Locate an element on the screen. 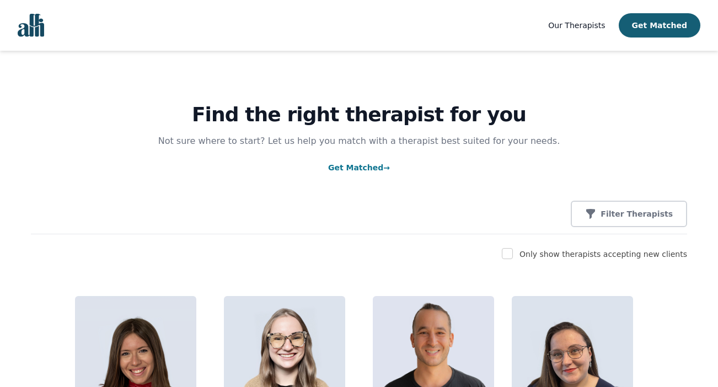 The width and height of the screenshot is (718, 387). h1: Find the right therapist for you is located at coordinates (359, 115).